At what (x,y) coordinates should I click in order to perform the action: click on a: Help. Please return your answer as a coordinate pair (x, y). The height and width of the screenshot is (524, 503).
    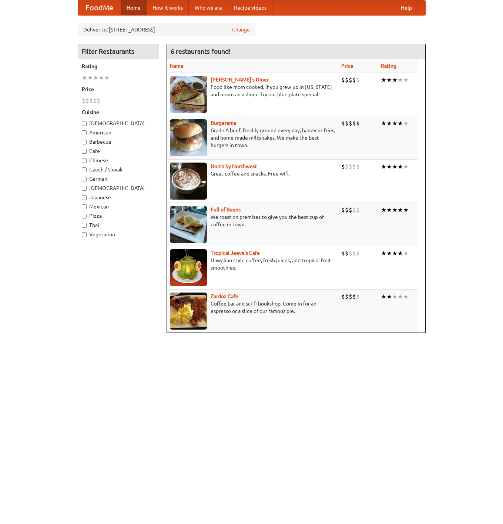
    Looking at the image, I should click on (406, 8).